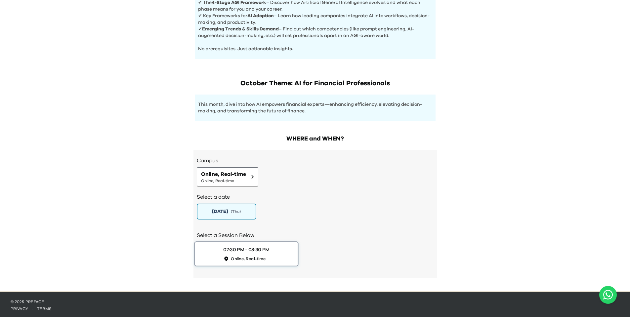 This screenshot has width=630, height=317. I want to click on a: terms, so click(44, 309).